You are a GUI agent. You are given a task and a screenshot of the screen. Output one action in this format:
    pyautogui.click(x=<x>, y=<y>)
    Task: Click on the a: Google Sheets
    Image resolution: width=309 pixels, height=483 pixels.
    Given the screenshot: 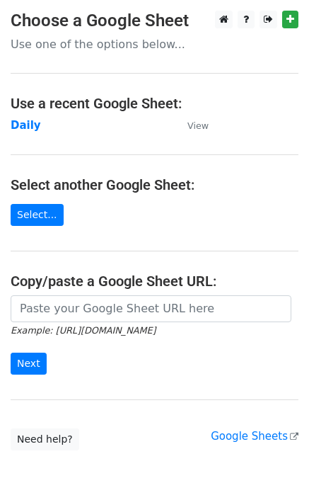 What is the action you would take?
    pyautogui.click(x=255, y=436)
    